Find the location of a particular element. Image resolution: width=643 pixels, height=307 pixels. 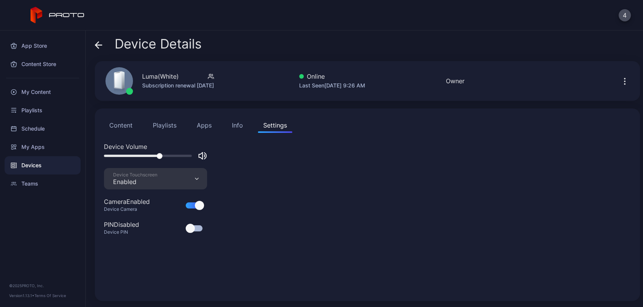

a: Content Store is located at coordinates (42, 64).